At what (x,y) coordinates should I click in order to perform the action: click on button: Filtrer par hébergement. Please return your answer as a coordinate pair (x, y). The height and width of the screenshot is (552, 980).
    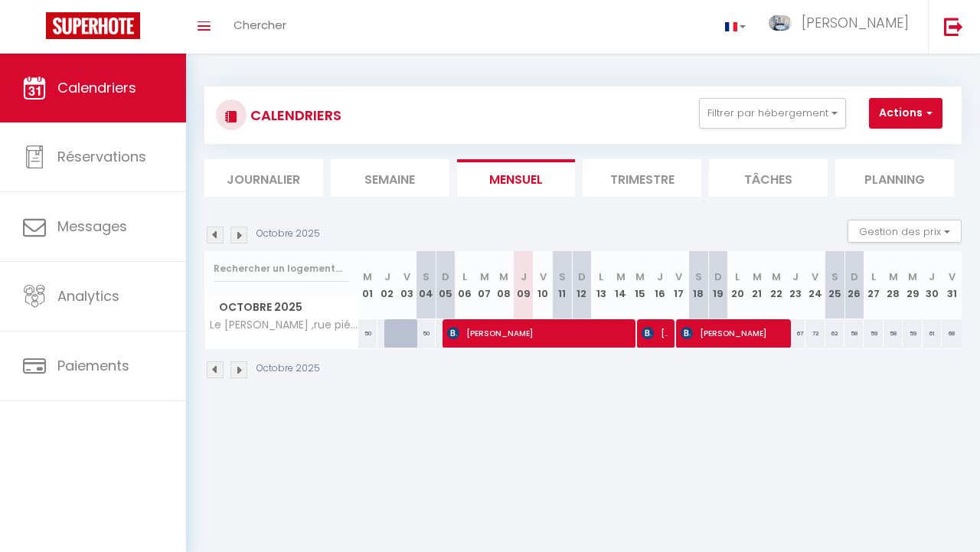
    Looking at the image, I should click on (773, 113).